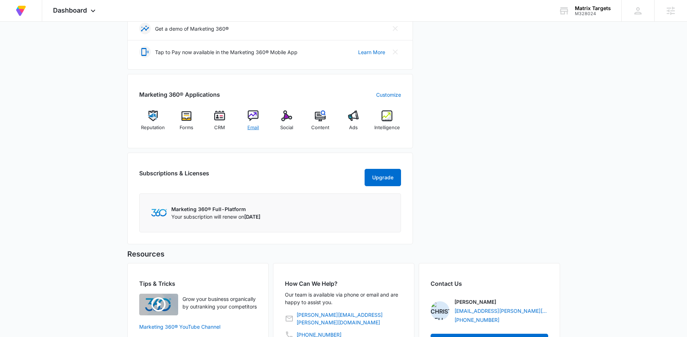  What do you see at coordinates (593, 8) in the screenshot?
I see `div: account name` at bounding box center [593, 8].